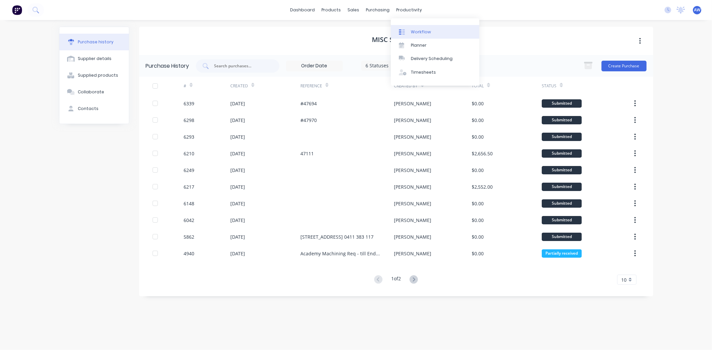 The width and height of the screenshot is (712, 350). What do you see at coordinates (94, 59) in the screenshot?
I see `div: Supplier details` at bounding box center [94, 59].